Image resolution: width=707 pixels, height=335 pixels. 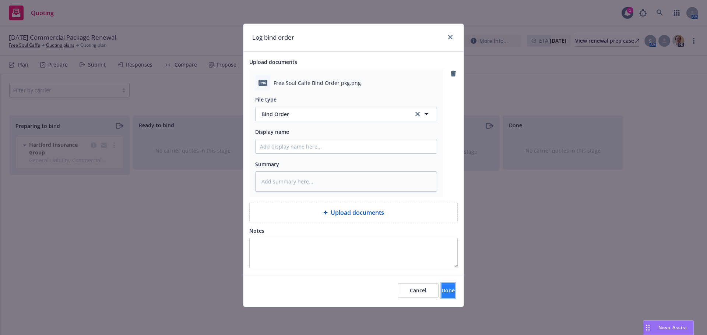 What do you see at coordinates (317, 83) in the screenshot?
I see `span: Free Soul Caffe Bind Order pkg.png` at bounding box center [317, 83].